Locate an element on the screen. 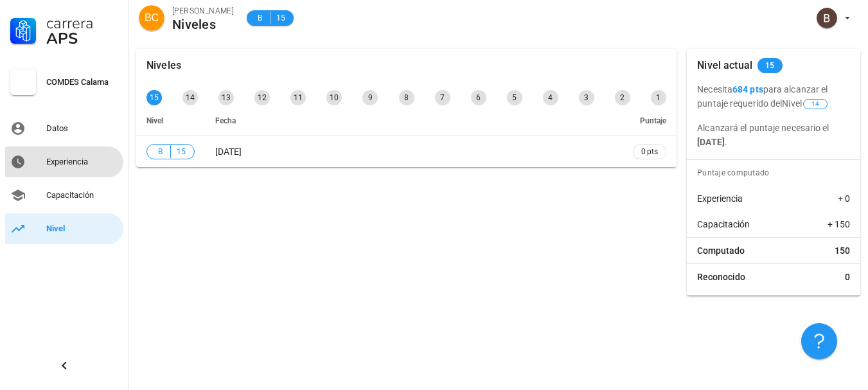 This screenshot has height=390, width=868. div: 2 is located at coordinates (622, 98).